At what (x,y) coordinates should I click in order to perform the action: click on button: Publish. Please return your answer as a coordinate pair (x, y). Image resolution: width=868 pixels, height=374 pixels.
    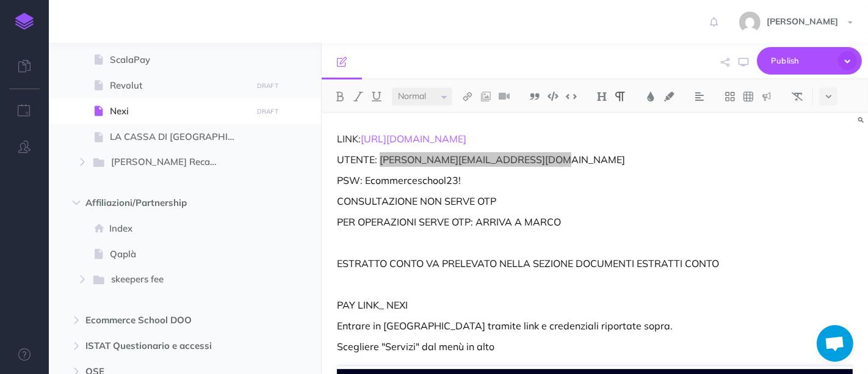
    Looking at the image, I should click on (810, 60).